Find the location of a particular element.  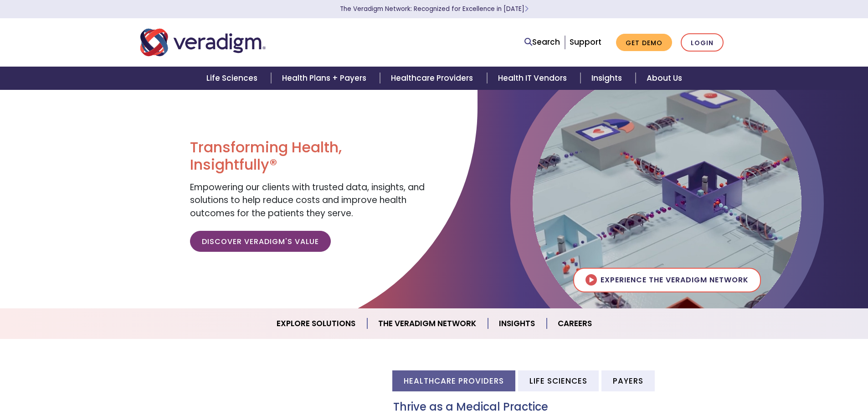

a: About Us is located at coordinates (664, 78).